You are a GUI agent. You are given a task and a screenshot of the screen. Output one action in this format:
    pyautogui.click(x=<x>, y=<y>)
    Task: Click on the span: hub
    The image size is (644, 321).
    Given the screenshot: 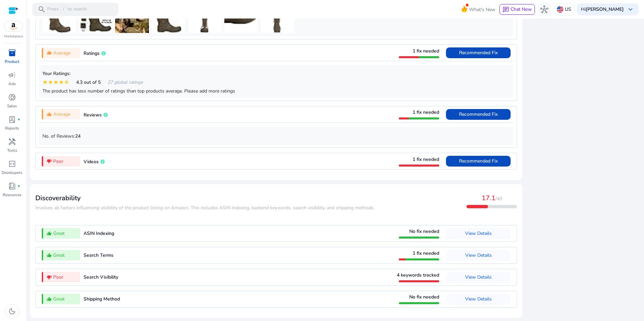 What is the action you would take?
    pyautogui.click(x=544, y=9)
    